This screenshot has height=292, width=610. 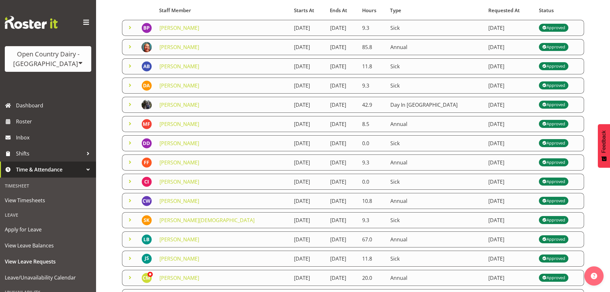 What do you see at coordinates (504, 10) in the screenshot?
I see `span: Requested At` at bounding box center [504, 10].